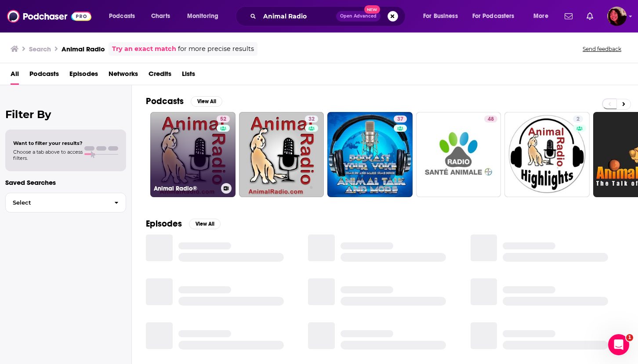 The width and height of the screenshot is (638, 364). What do you see at coordinates (193, 154) in the screenshot?
I see `a: 52Animal Radio®` at bounding box center [193, 154].